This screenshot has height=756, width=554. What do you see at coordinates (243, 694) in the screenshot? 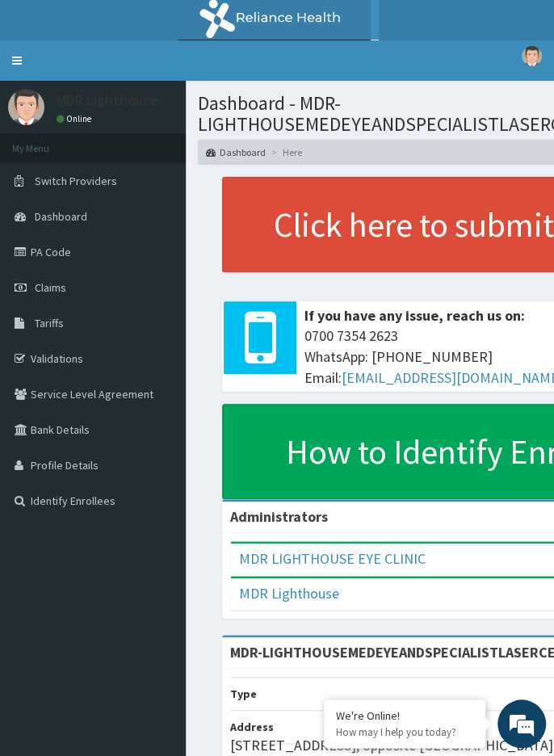
I see `b: Type` at bounding box center [243, 694].